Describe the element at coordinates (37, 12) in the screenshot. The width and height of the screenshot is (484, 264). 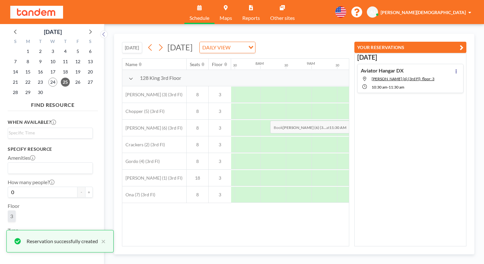
I see `img: organization-logo` at that location.